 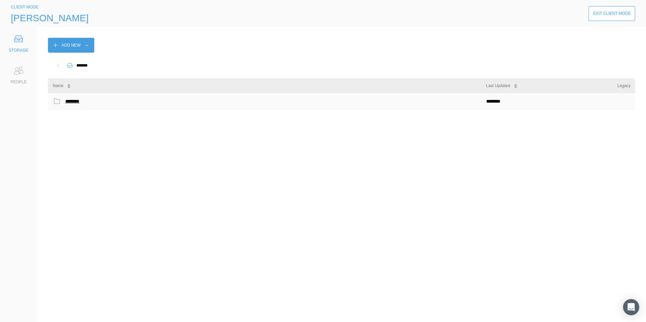 What do you see at coordinates (19, 82) in the screenshot?
I see `div: PEOPLE` at bounding box center [19, 82].